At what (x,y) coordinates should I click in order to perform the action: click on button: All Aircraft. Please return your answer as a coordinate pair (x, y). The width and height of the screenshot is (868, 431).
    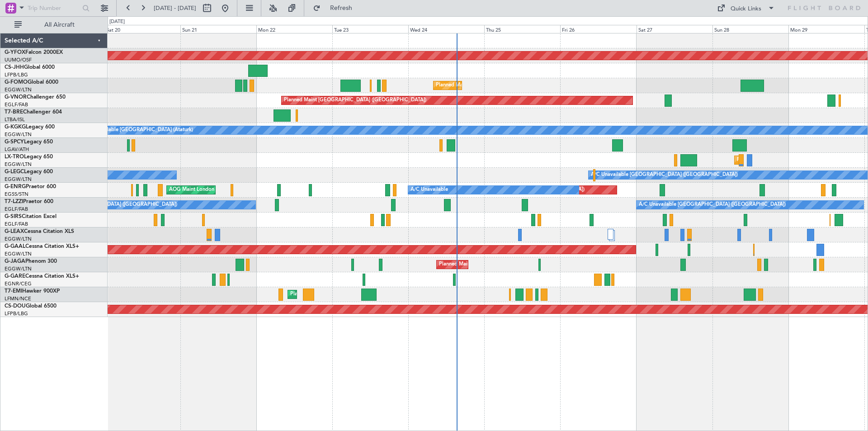
    Looking at the image, I should click on (54, 25).